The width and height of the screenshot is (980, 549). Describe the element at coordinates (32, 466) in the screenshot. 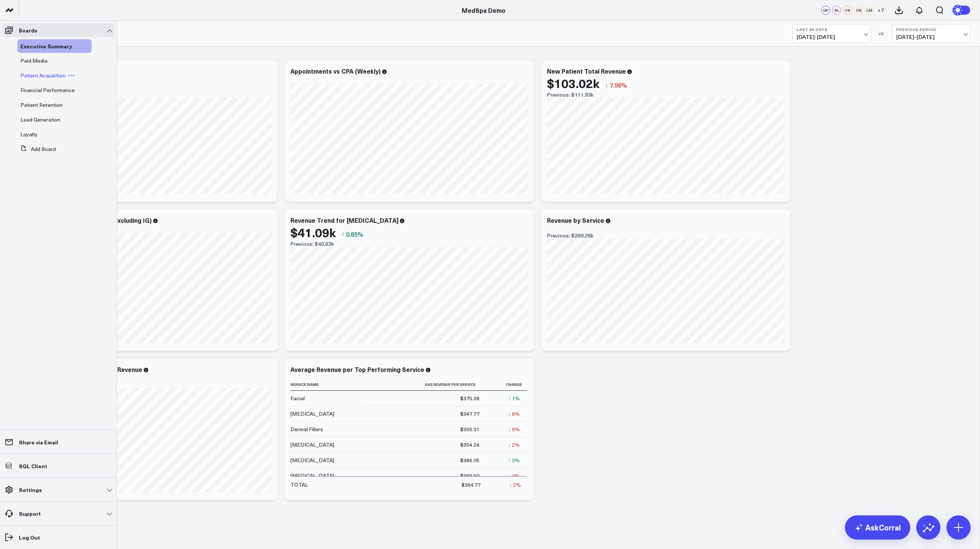

I see `p: SQL Client` at that location.